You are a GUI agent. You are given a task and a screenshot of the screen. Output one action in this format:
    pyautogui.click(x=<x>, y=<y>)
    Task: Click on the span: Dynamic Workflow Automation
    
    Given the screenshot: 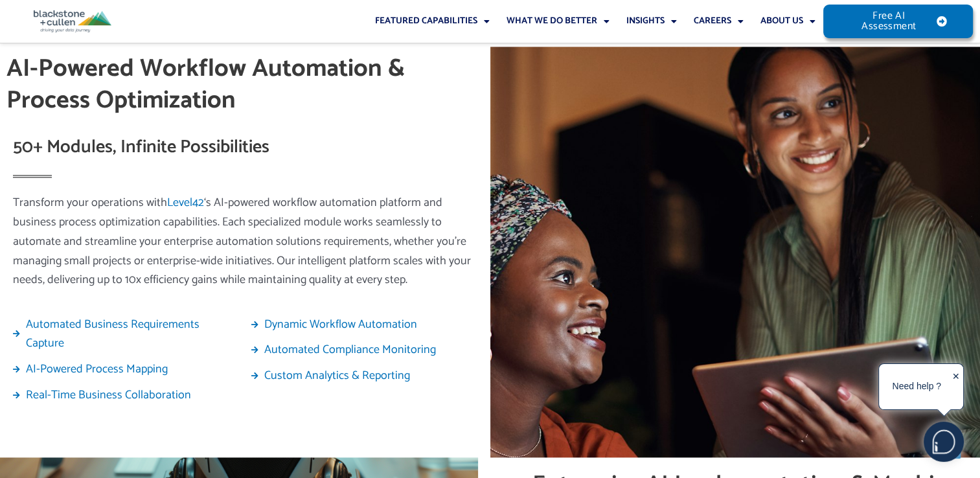 What is the action you would take?
    pyautogui.click(x=339, y=325)
    